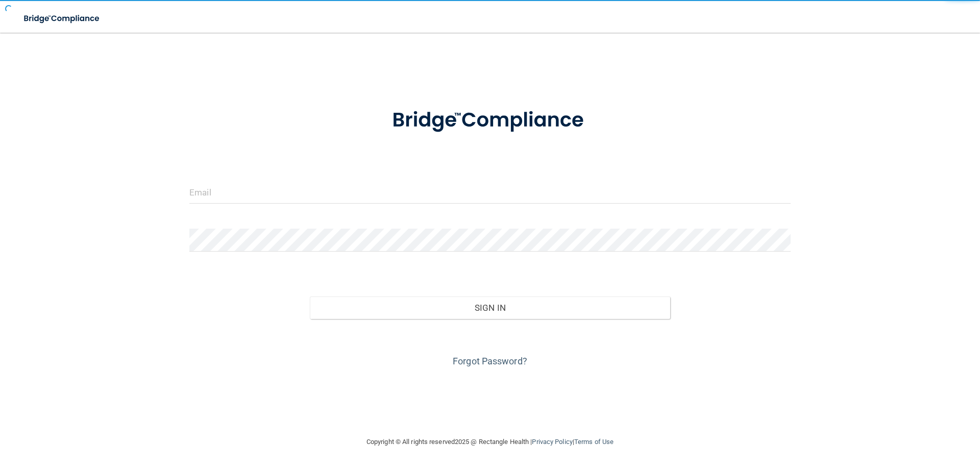 This screenshot has height=469, width=980. What do you see at coordinates (594, 441) in the screenshot?
I see `a: Terms of Use` at bounding box center [594, 441].